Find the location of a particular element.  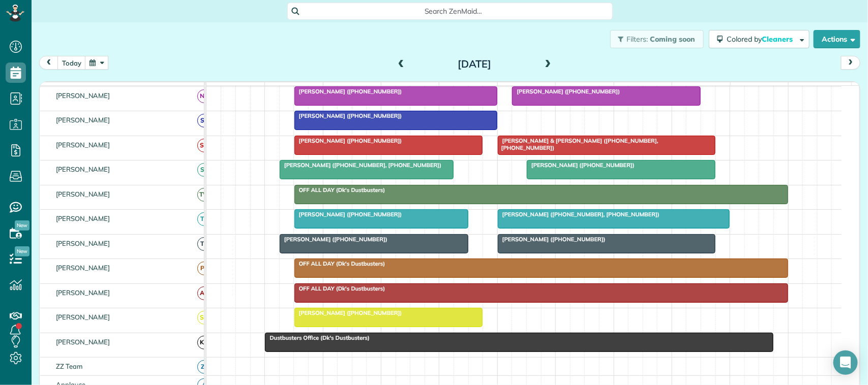

button: today is located at coordinates (72, 63).